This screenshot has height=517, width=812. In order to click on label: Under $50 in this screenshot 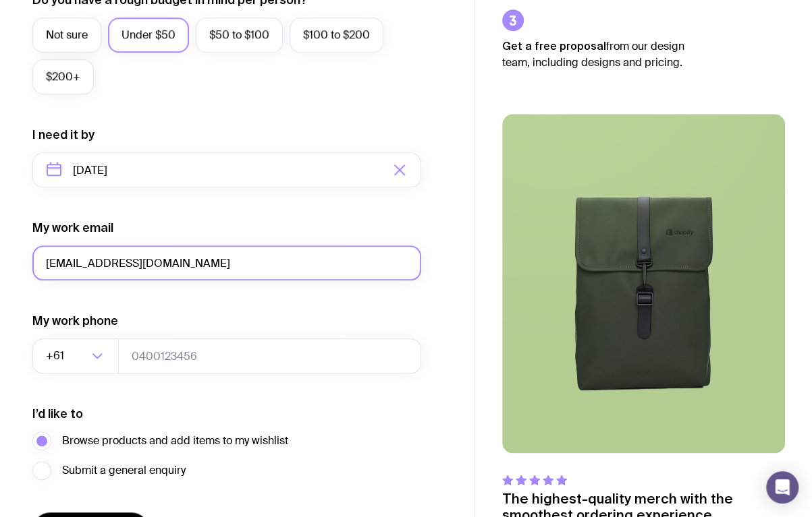, I will do `click(148, 35)`.